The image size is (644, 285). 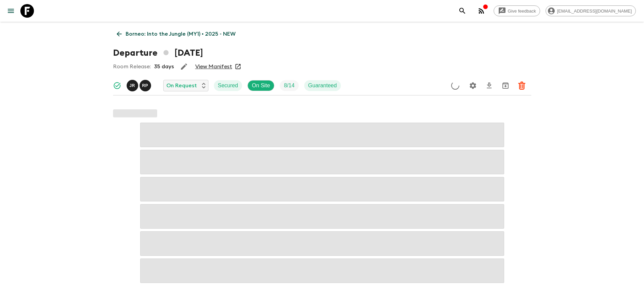 I want to click on div: On Site, so click(x=261, y=85).